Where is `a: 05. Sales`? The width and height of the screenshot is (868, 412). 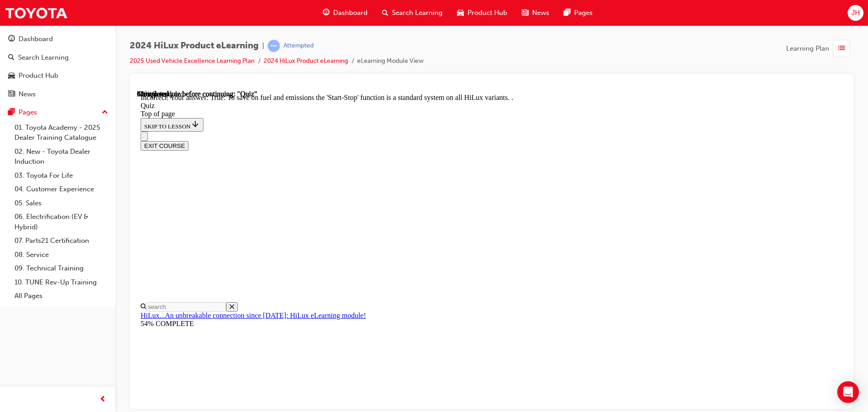
a: 05. Sales is located at coordinates (61, 203).